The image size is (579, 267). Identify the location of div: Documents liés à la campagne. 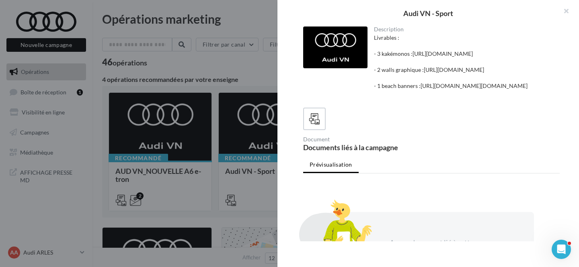
(365, 147).